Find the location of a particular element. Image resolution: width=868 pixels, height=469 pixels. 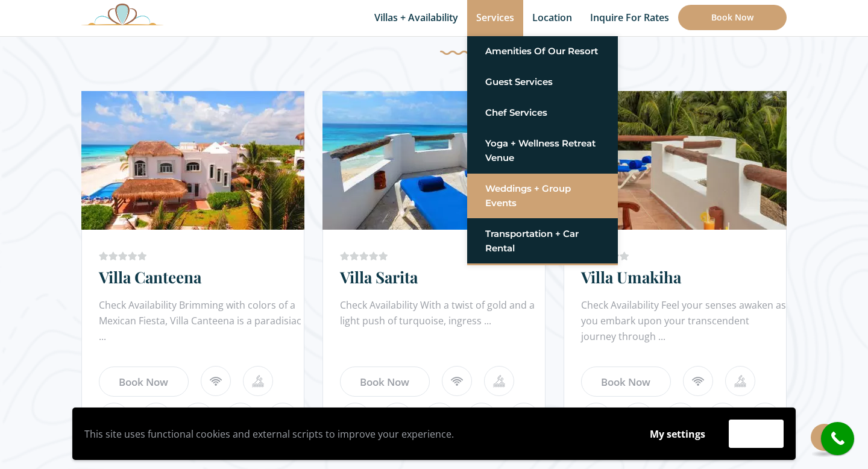

a: call is located at coordinates (838, 438).